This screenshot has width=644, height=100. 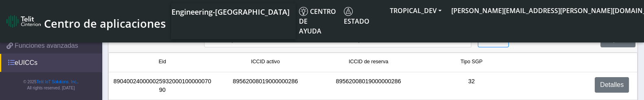 I want to click on a: Tu instancia actual de la plataforma, so click(x=230, y=11).